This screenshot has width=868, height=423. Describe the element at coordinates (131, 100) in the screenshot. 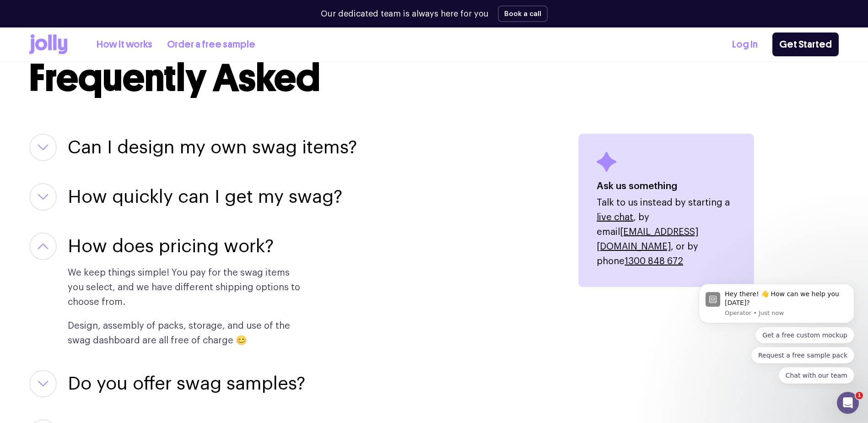

I see `button: Quick reply: Chat with our team` at that location.